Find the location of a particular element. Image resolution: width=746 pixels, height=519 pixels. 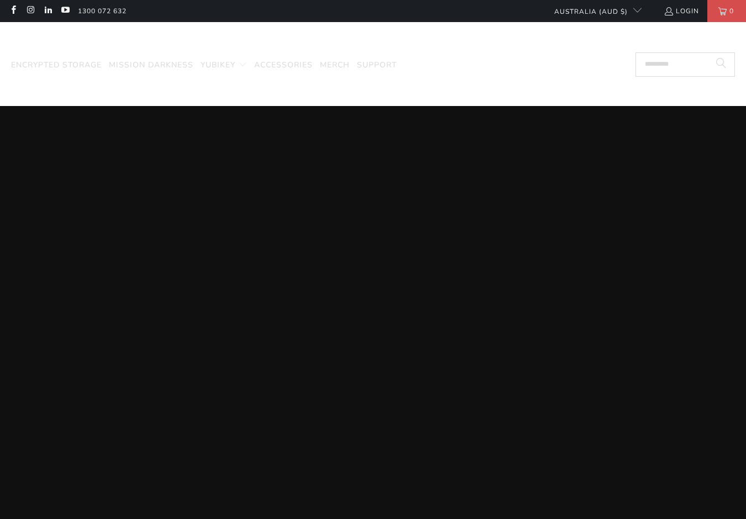

span: Merch is located at coordinates (335, 65).